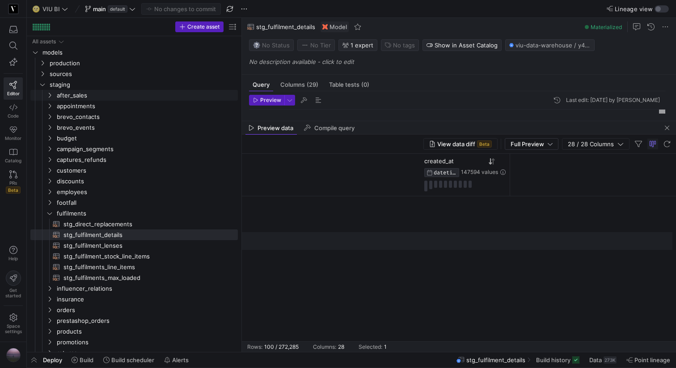 Image resolution: width=676 pixels, height=368 pixels. What do you see at coordinates (553, 45) in the screenshot?
I see `span: viu-data-warehouse / y42_VIU_BI_main / stg_fulfilment_details` at bounding box center [553, 45].